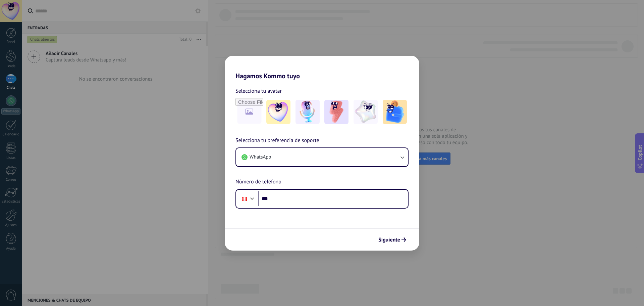  Describe the element at coordinates (278, 112) in the screenshot. I see `img: -1.jpeg` at that location.